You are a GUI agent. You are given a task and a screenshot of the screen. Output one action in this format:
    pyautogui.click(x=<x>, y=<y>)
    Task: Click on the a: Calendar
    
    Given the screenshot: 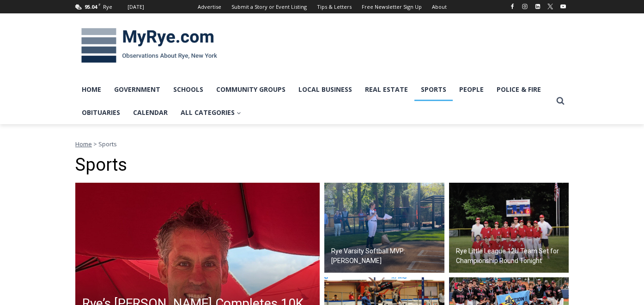 What is the action you would take?
    pyautogui.click(x=150, y=112)
    